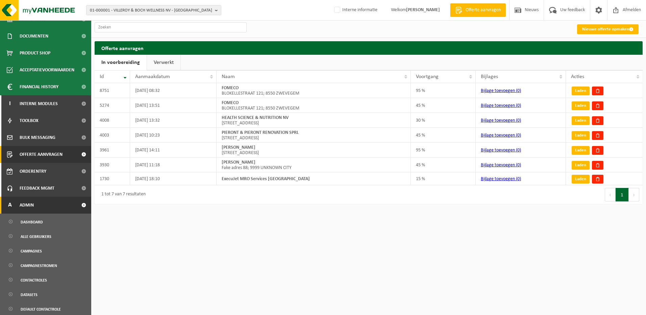 The height and width of the screenshot is (315, 646). I want to click on span: Campagnestromen, so click(39, 266).